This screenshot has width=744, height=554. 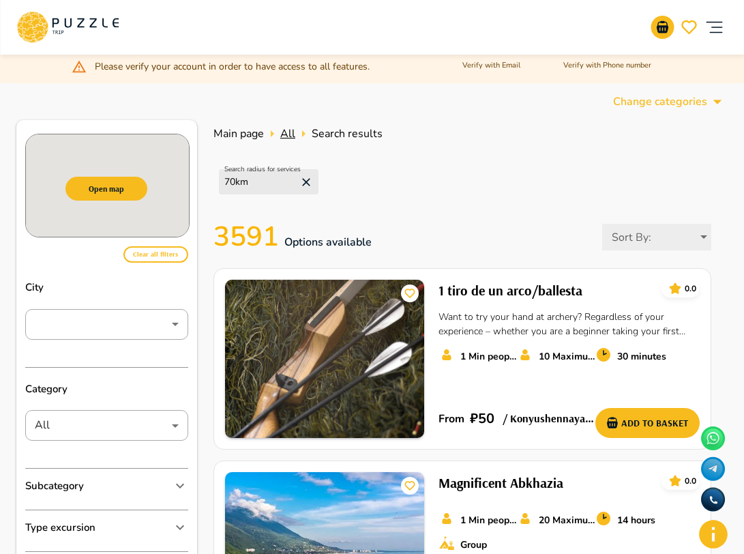 I want to click on a: go-to-wishlist-submit-butto, so click(x=689, y=27).